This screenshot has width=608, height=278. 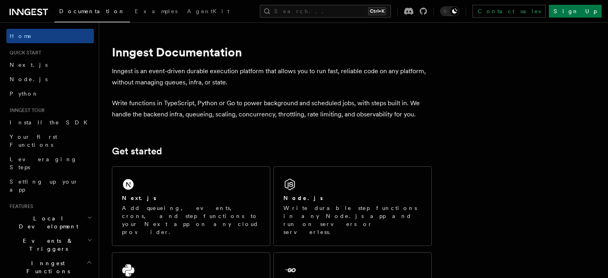 What do you see at coordinates (33, 141) in the screenshot?
I see `span: Your first Functions` at bounding box center [33, 141].